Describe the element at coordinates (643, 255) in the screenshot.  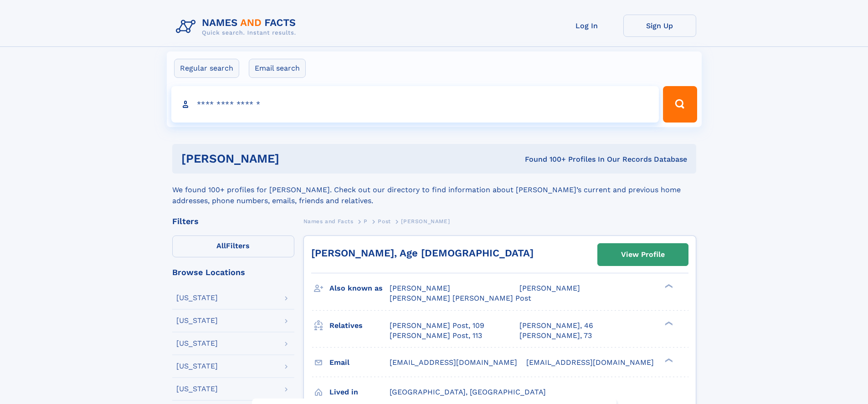
I see `div: View Profile` at that location.